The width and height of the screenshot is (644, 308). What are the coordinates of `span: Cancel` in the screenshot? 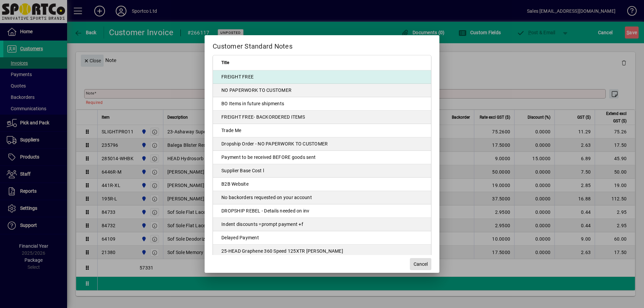 It's located at (421, 264).